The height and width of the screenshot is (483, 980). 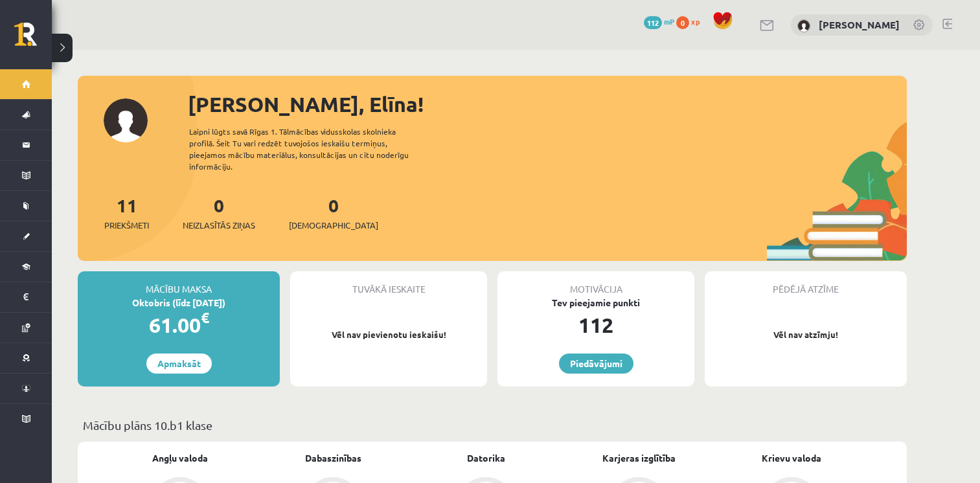 What do you see at coordinates (33, 39) in the screenshot?
I see `a: Rīgas 1. Tālmācības vidusskola` at bounding box center [33, 39].